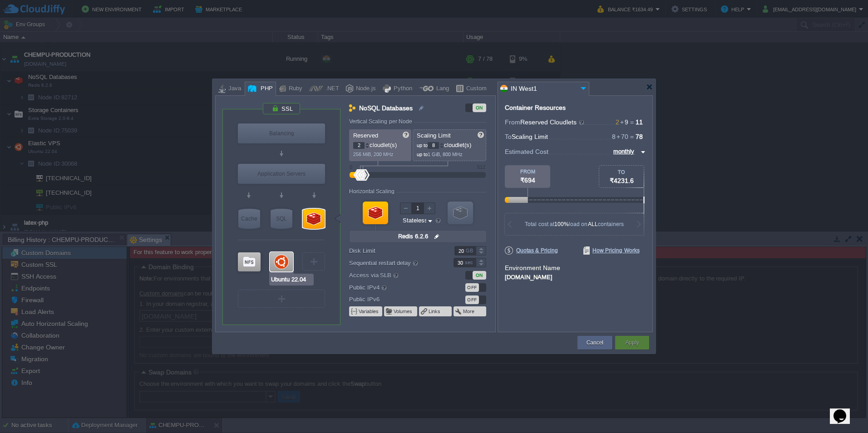 The width and height of the screenshot is (868, 433). I want to click on div: sec, so click(470, 262).